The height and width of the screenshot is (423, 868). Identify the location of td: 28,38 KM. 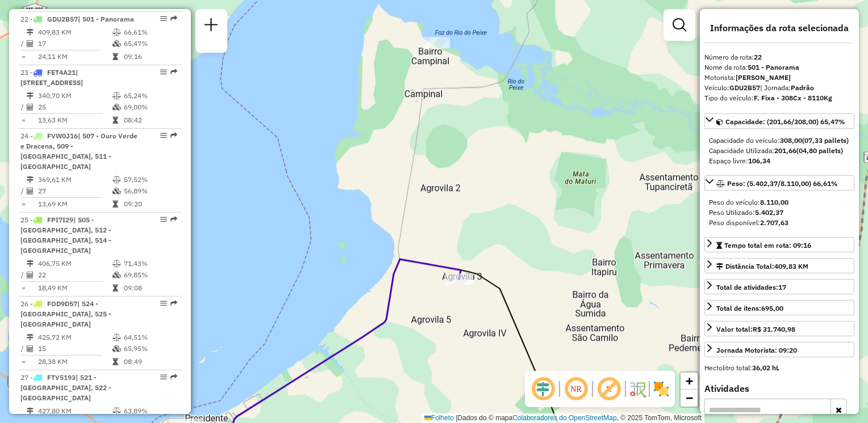
(74, 362).